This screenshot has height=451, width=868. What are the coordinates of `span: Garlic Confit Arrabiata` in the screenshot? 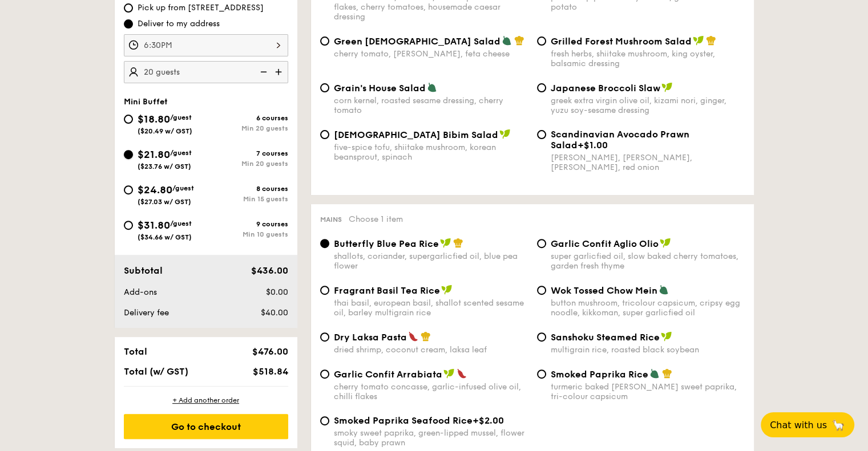 It's located at (388, 374).